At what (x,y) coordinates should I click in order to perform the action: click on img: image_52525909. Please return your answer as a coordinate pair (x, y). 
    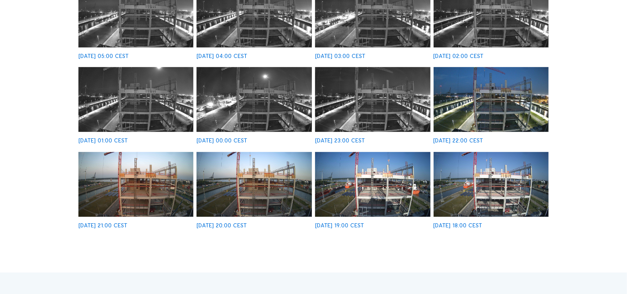
    Looking at the image, I should click on (491, 99).